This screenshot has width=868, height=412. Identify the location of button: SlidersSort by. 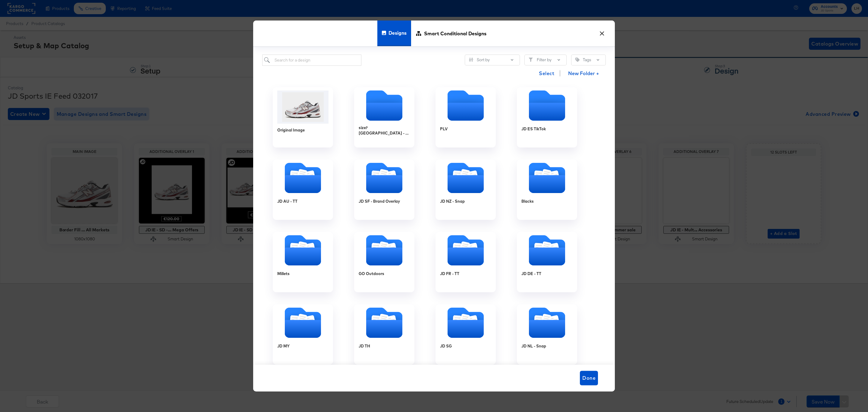
(492, 60).